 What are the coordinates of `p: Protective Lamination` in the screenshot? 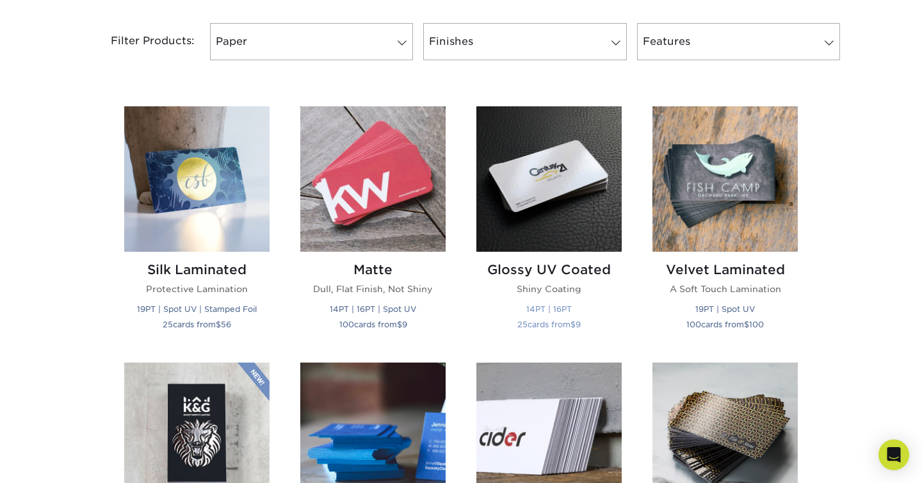 It's located at (196, 289).